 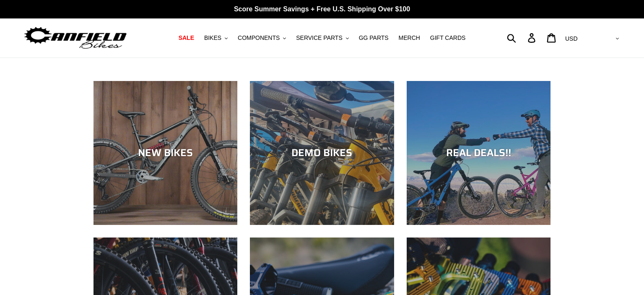 What do you see at coordinates (213, 38) in the screenshot?
I see `span: BIKES` at bounding box center [213, 38].